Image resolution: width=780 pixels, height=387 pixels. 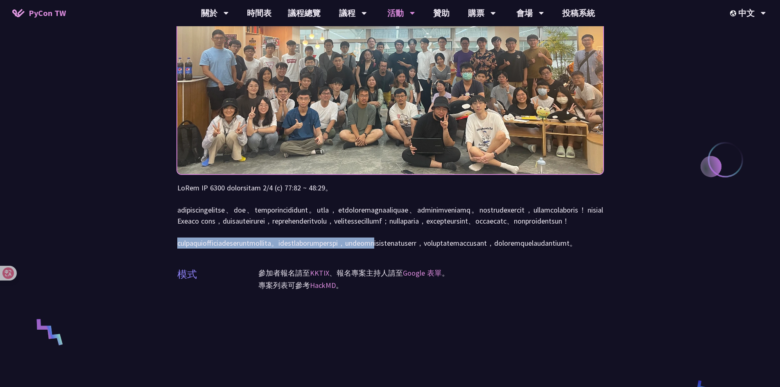 What do you see at coordinates (422, 273) in the screenshot?
I see `a: Google 表單` at bounding box center [422, 273].